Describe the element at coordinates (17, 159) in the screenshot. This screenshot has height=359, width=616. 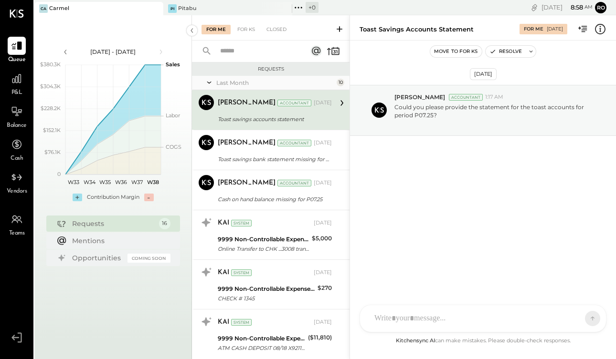
I see `span: Cash` at that location.